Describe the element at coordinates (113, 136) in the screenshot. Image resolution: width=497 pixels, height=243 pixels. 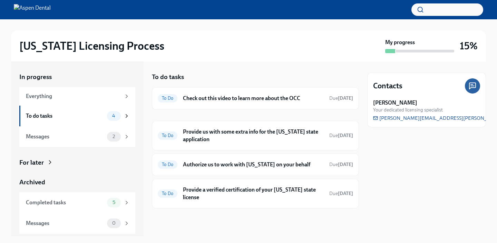
I see `span: 2` at that location.